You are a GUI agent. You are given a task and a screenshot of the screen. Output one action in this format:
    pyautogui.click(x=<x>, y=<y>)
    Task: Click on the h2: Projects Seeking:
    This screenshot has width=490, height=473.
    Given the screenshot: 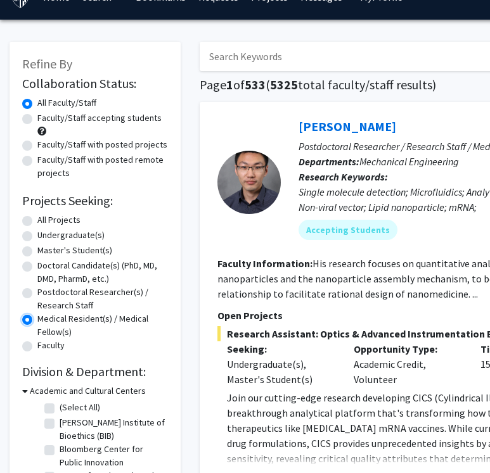 What is the action you would take?
    pyautogui.click(x=95, y=201)
    